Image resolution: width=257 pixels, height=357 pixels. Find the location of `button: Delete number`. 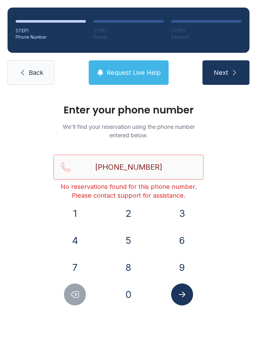

button: Delete number is located at coordinates (75, 294).